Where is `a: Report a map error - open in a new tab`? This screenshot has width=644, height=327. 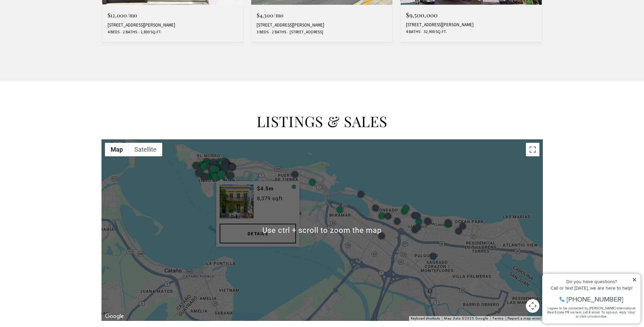 a: Report a map error - open in a new tab is located at coordinates (524, 318).